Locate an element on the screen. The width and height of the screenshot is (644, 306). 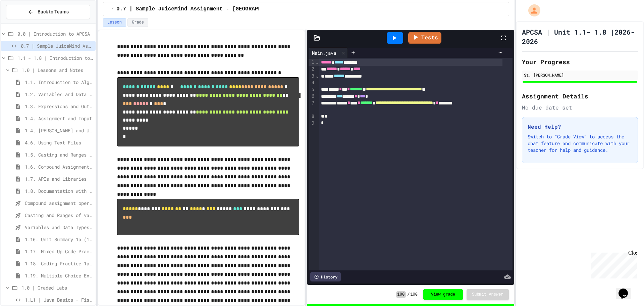
div: 9 is located at coordinates (312, 123).